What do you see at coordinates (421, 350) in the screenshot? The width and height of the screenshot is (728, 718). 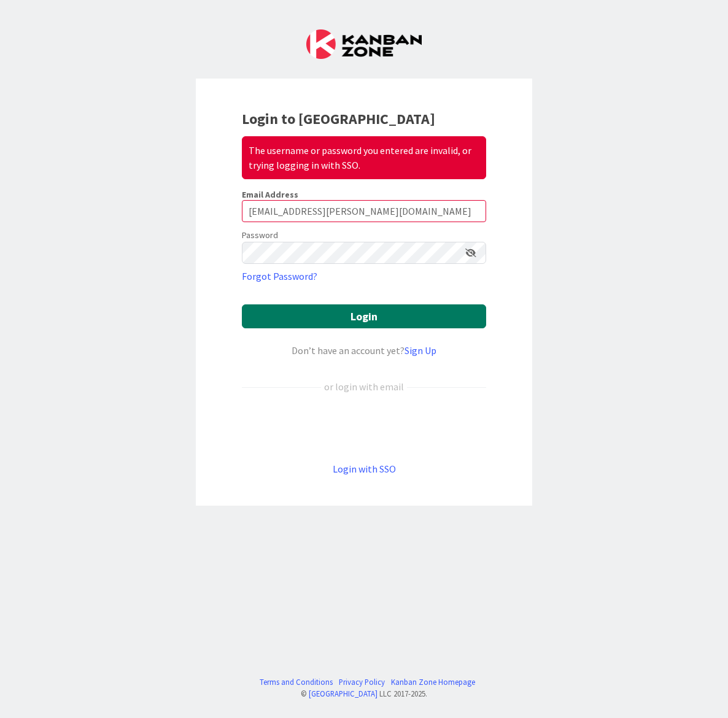 I see `a: Sign Up` at bounding box center [421, 350].